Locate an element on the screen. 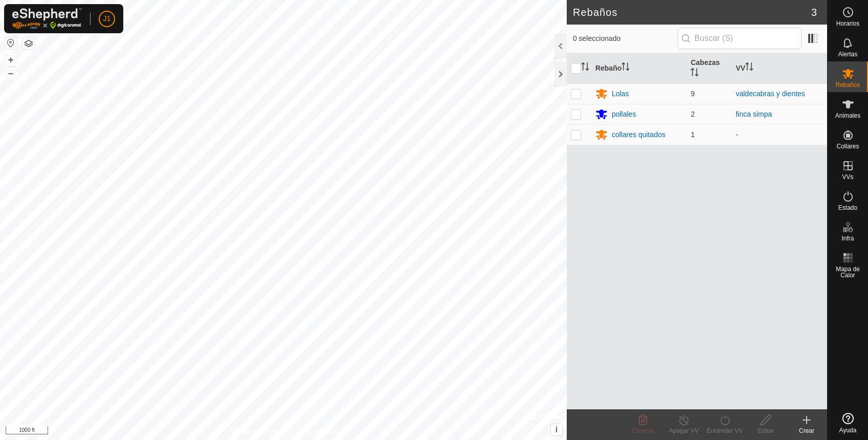 The width and height of the screenshot is (868, 440). input: Buscar (S) is located at coordinates (740, 38).